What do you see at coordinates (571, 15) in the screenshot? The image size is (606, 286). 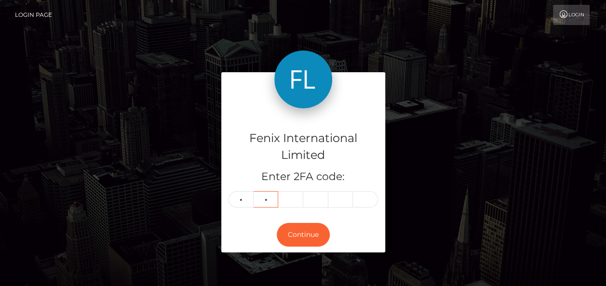 I see `a: Login` at bounding box center [571, 15].